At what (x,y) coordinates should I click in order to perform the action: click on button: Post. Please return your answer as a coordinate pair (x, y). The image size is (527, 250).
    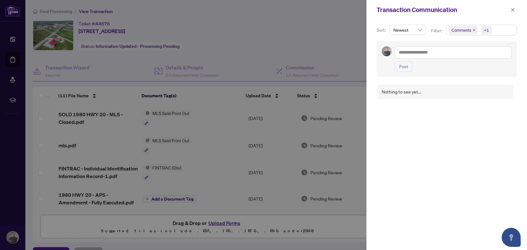
    Looking at the image, I should click on (404, 67).